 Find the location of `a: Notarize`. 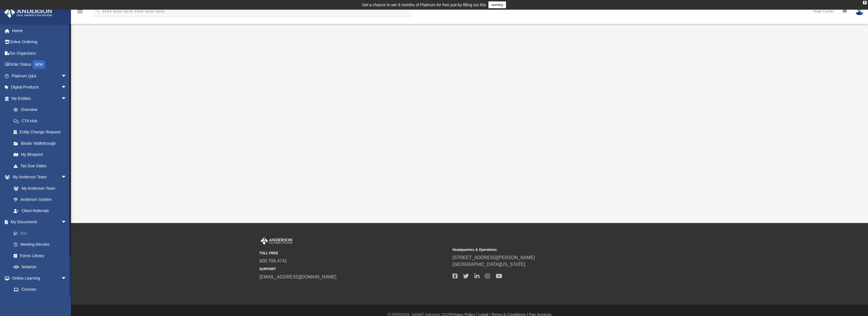

a: Notarize is located at coordinates (42, 267).